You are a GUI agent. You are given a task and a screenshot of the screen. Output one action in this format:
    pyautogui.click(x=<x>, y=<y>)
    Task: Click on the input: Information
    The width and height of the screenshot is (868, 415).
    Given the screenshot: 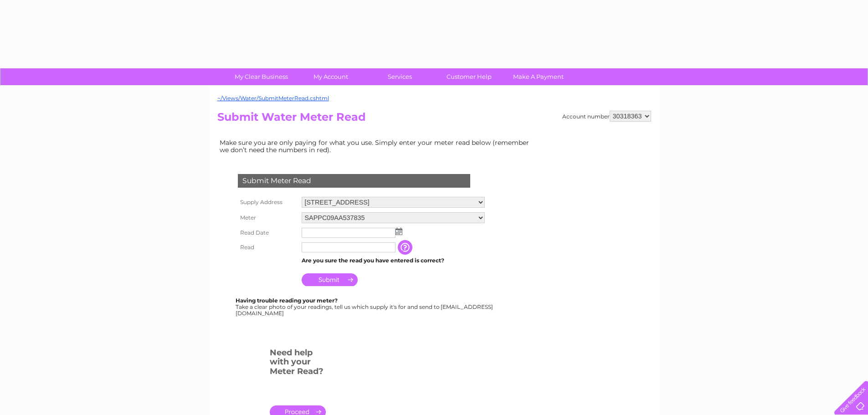 What is the action you would take?
    pyautogui.click(x=406, y=248)
    